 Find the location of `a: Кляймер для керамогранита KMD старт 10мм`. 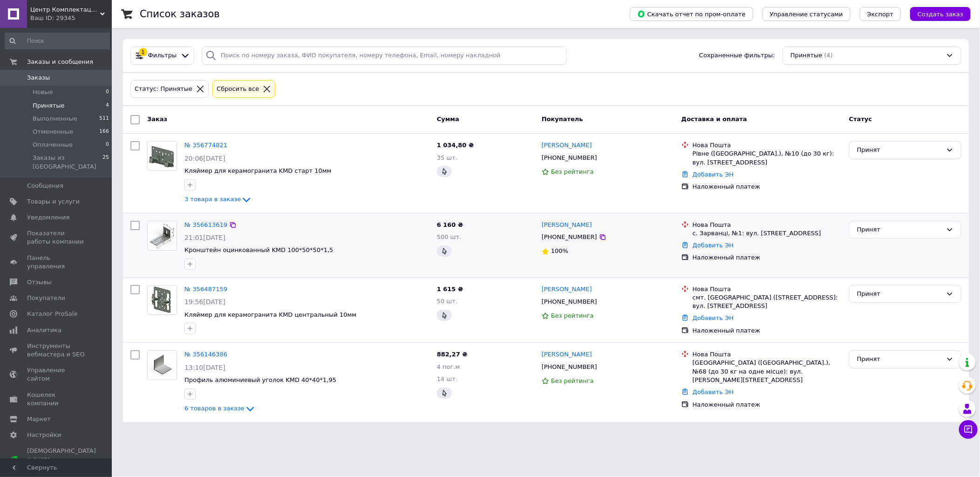

a: Кляймер для керамогранита KMD старт 10мм is located at coordinates (258, 170).